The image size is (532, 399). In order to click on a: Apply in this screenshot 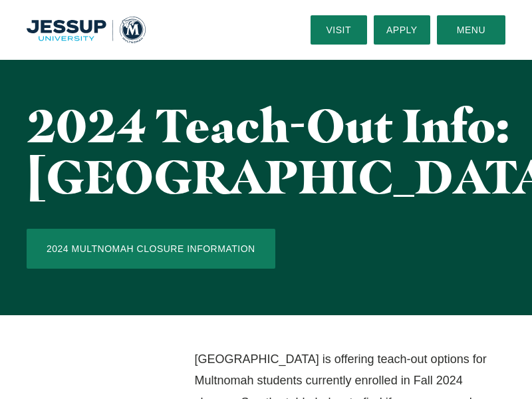, I will do `click(402, 29)`.